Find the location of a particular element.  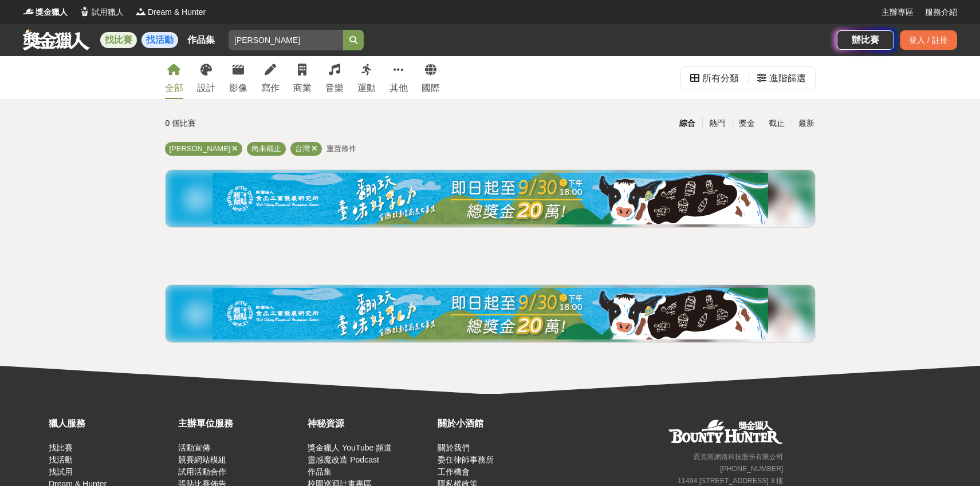

a: 工作機會 is located at coordinates (454, 472).